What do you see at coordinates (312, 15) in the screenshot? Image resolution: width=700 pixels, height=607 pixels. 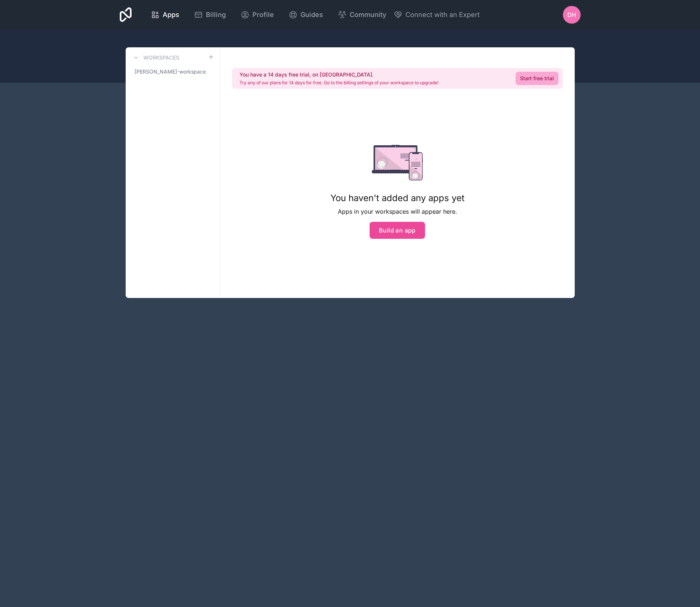 I see `span: Guides` at bounding box center [312, 15].